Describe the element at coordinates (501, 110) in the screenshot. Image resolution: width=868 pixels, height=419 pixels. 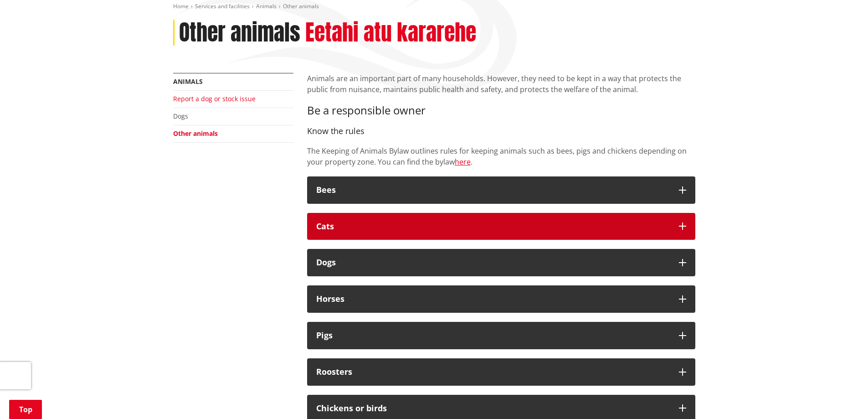
I see `h3: Be a responsible owner` at that location.